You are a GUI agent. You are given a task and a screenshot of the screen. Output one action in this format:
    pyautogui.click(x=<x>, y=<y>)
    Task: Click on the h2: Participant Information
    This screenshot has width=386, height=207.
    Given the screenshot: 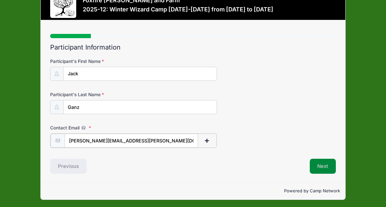 What is the action you would take?
    pyautogui.click(x=193, y=47)
    